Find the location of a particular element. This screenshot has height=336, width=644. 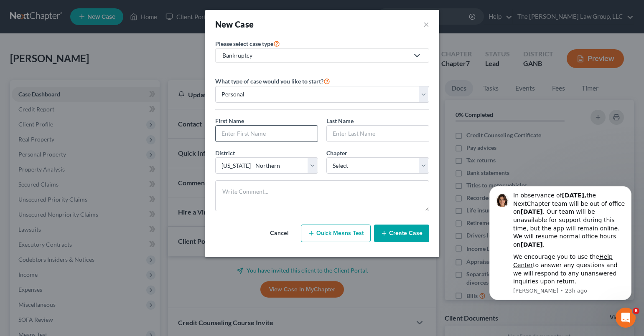

span: District is located at coordinates (225, 153).